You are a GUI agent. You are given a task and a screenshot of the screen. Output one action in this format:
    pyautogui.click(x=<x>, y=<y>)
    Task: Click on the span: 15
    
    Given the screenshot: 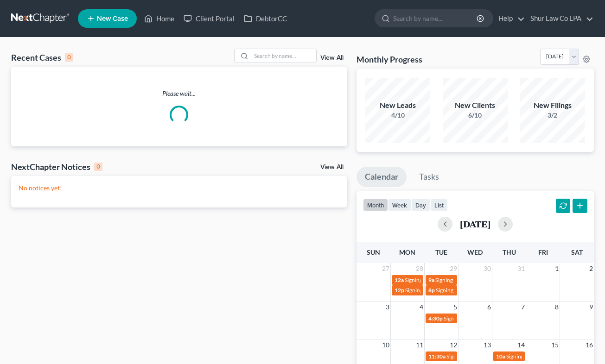 What is the action you would take?
    pyautogui.click(x=555, y=345)
    